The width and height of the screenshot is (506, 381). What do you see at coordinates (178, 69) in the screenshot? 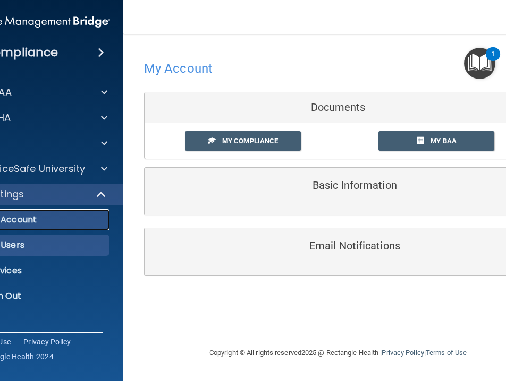
I see `h4: My Account` at bounding box center [178, 69].